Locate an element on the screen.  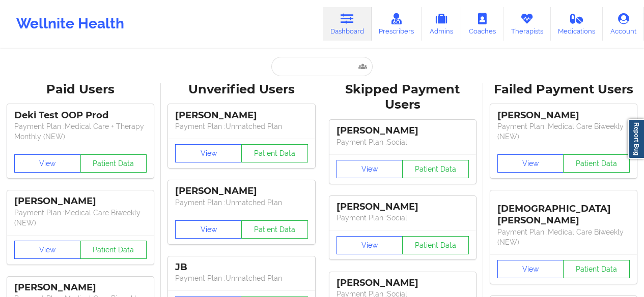
div: Failed Payment Users is located at coordinates (563, 89).